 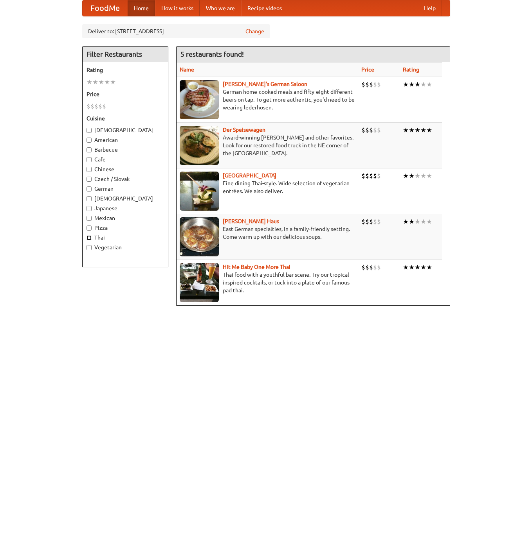 I want to click on input: Vegetarian, so click(x=89, y=248).